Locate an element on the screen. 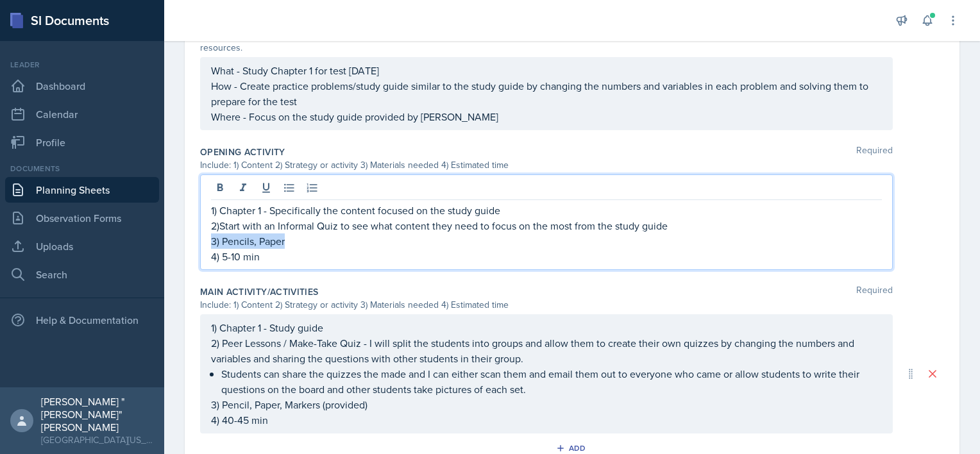 The image size is (980, 454). p: 1) Chapter 1 - Specifically the content focused on the study guide is located at coordinates (547, 210).